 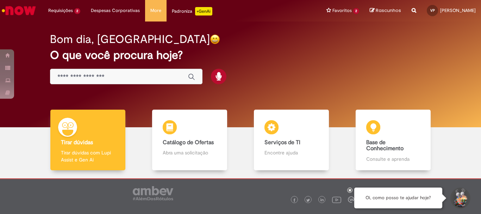 I want to click on b: Tirar dúvidas, so click(x=77, y=142).